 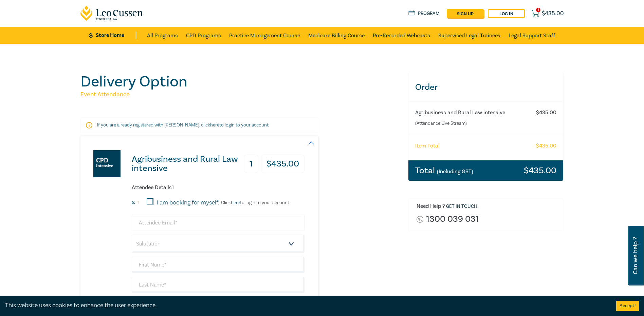 What do you see at coordinates (251, 164) in the screenshot?
I see `h3: 1` at bounding box center [251, 164].